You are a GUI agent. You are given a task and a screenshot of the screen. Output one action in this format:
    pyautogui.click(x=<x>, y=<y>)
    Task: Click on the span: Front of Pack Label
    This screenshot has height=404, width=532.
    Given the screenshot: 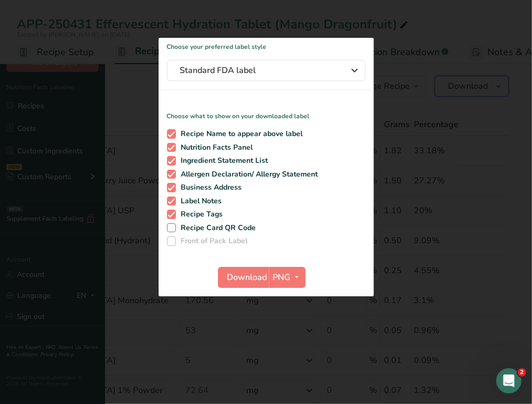 What is the action you would take?
    pyautogui.click(x=212, y=241)
    